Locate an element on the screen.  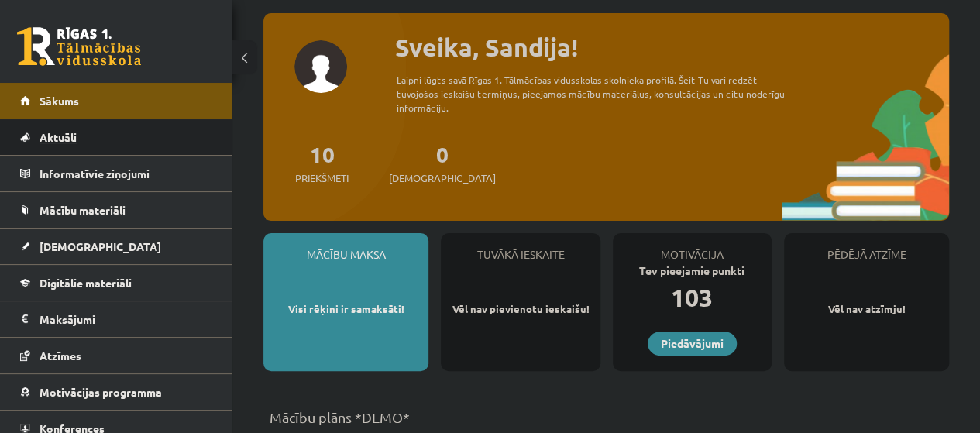
p: Mācību plāns *DEMO* is located at coordinates (606, 417).